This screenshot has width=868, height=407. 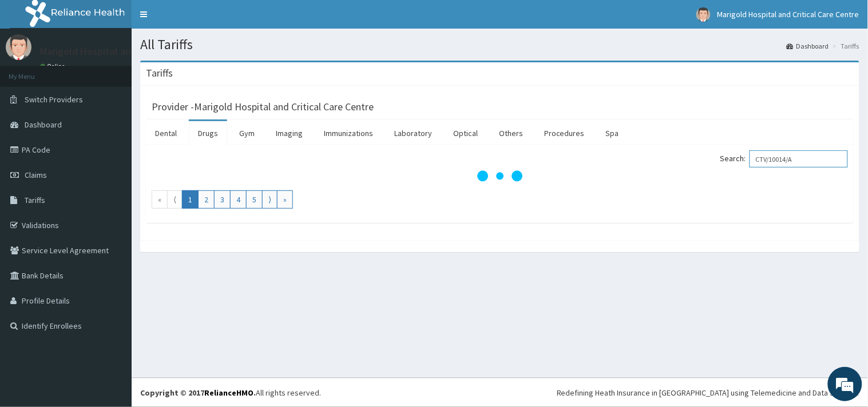 What do you see at coordinates (247, 133) in the screenshot?
I see `a: Gym` at bounding box center [247, 133].